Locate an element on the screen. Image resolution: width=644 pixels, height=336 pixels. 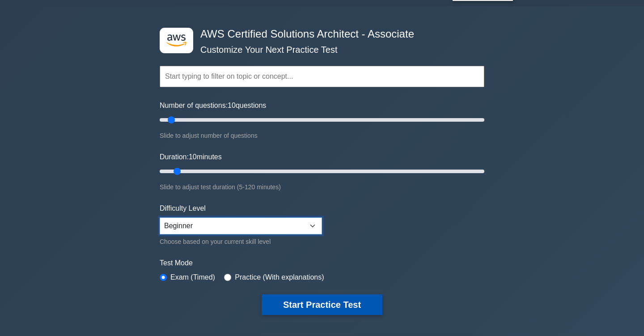
button: Start Practice Test is located at coordinates (322, 305).